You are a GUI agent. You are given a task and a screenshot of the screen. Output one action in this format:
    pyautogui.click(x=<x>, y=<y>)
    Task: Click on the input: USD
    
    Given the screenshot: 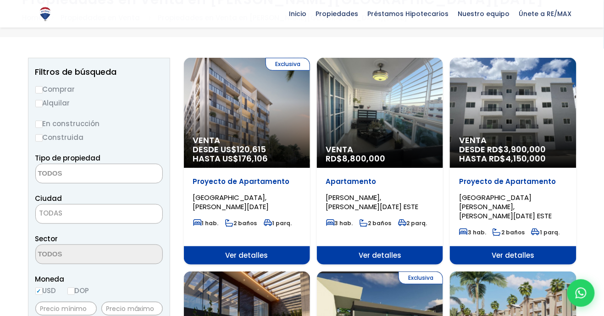 What is the action you would take?
    pyautogui.click(x=39, y=291)
    